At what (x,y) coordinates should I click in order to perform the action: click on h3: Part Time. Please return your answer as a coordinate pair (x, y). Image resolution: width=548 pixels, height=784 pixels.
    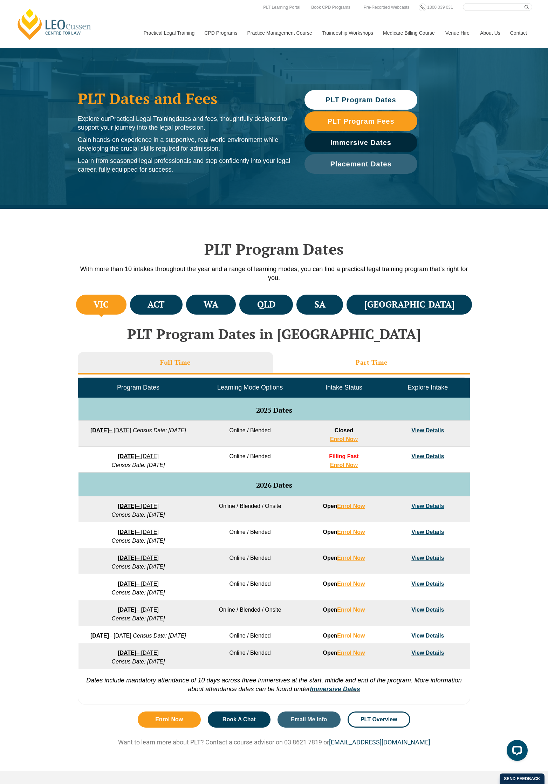
    Looking at the image, I should click on (371, 362).